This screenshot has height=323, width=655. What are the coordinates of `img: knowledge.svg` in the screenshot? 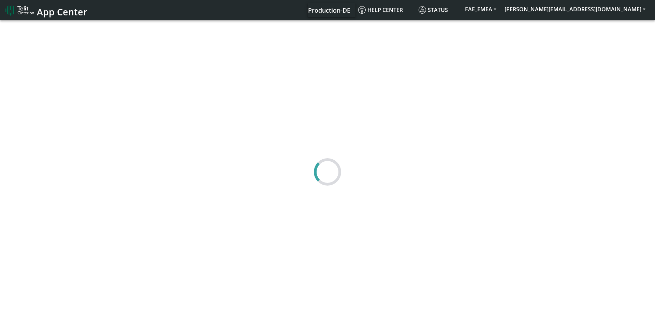 It's located at (362, 10).